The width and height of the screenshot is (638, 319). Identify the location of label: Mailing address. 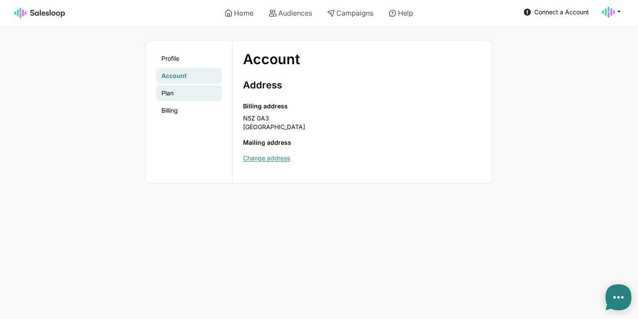
(362, 143).